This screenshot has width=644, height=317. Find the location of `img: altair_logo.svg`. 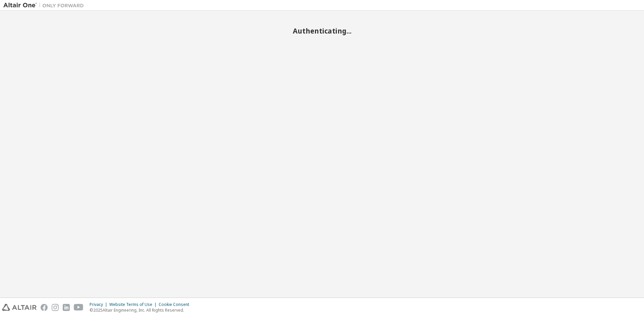

img: altair_logo.svg is located at coordinates (19, 307).